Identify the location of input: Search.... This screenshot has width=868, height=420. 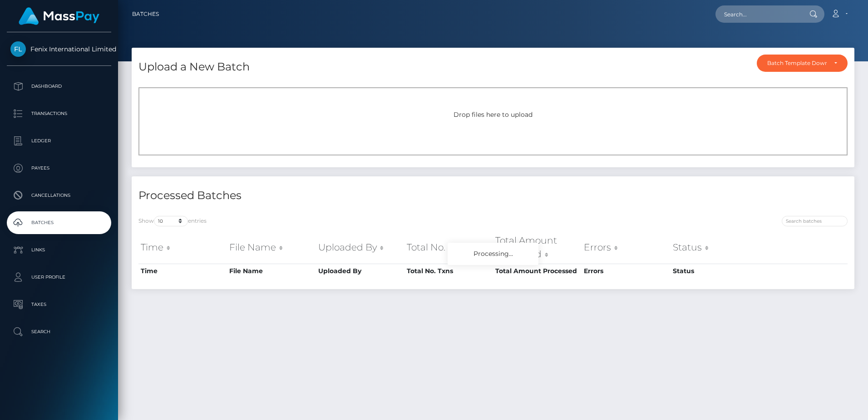
(758, 14).